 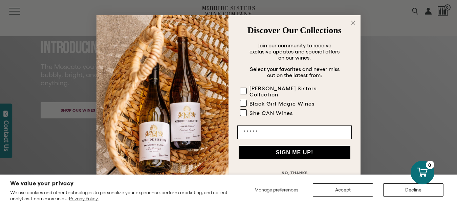 What do you see at coordinates (84, 199) in the screenshot?
I see `a: Privacy Policy.` at bounding box center [84, 199].